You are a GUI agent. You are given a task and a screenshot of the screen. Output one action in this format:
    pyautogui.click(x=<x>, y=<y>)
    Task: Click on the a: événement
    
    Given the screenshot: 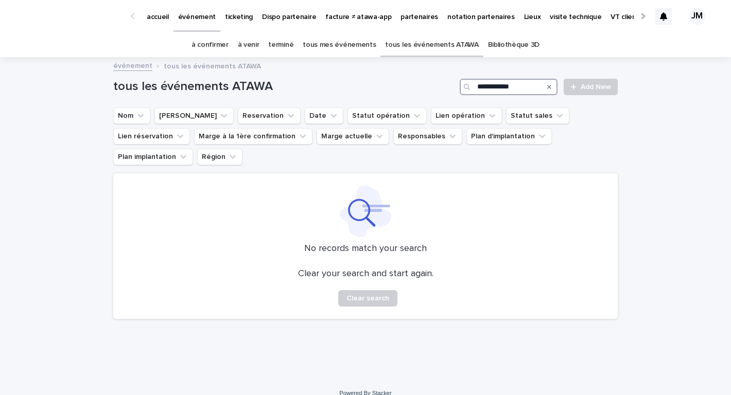 What is the action you would take?
    pyautogui.click(x=133, y=65)
    